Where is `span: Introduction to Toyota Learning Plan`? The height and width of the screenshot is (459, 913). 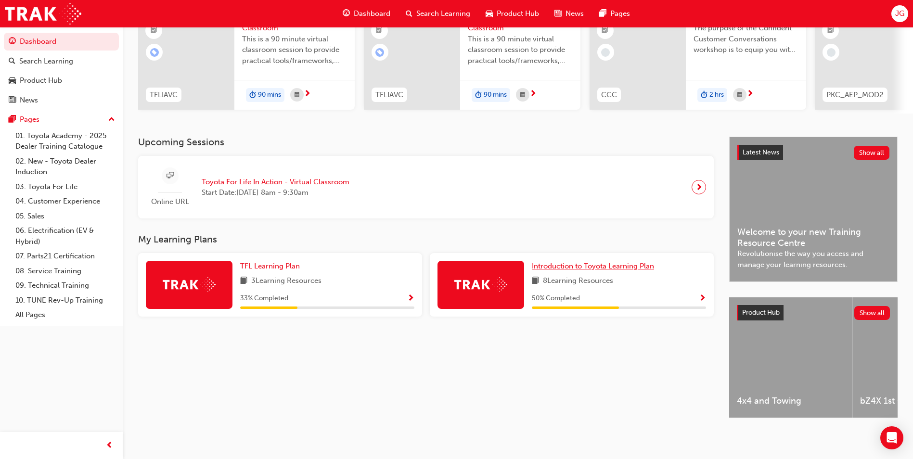 span: Introduction to Toyota Learning Plan is located at coordinates (593, 266).